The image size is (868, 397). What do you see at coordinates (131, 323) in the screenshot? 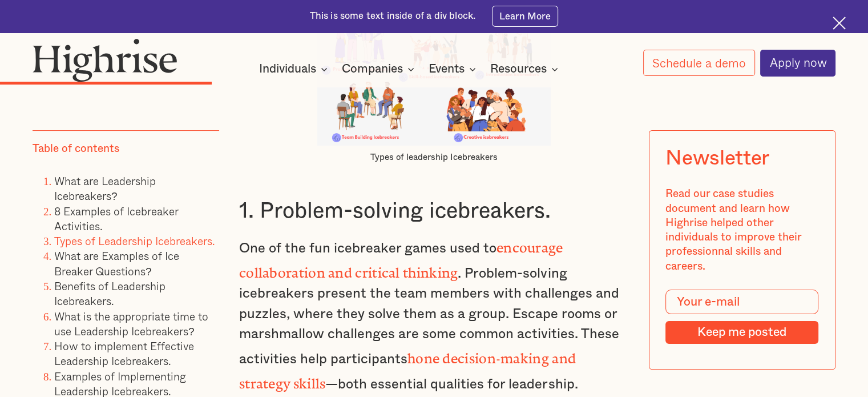
I see `a: What is the appropriate time to use Leadership Icebreakers?` at bounding box center [131, 323].